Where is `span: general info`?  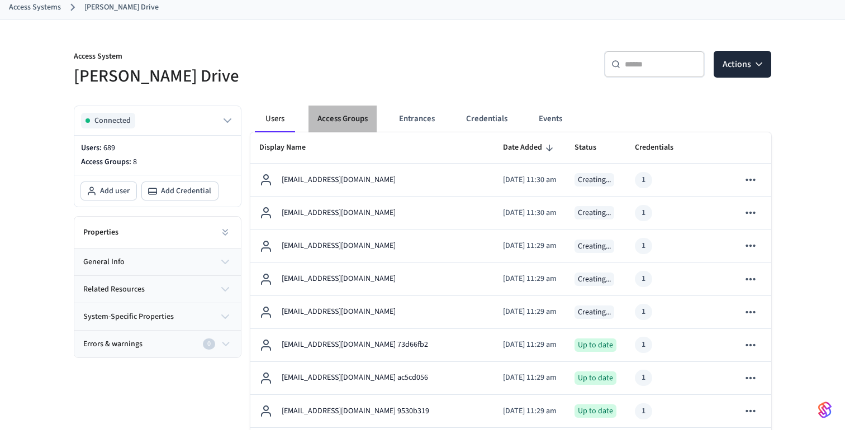
span: general info is located at coordinates (104, 262).